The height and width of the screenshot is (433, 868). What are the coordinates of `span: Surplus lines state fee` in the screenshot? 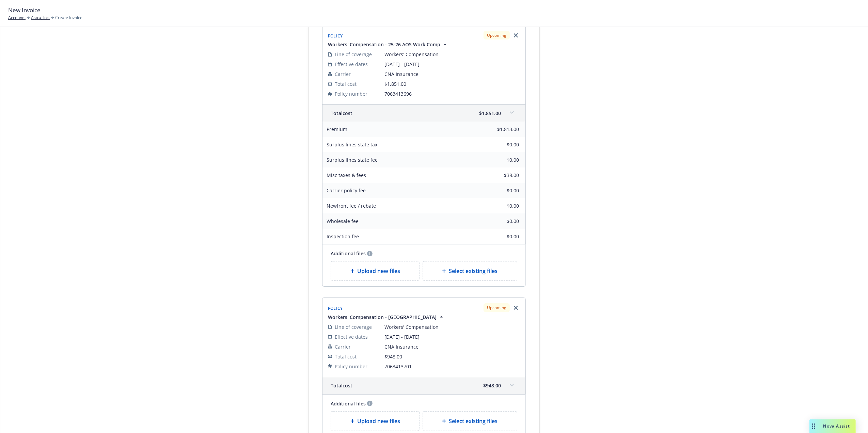 It's located at (352, 159).